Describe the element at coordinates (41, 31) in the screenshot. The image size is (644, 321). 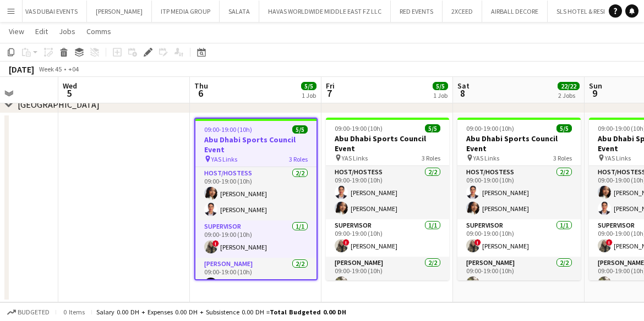
I see `a: Edit` at that location.